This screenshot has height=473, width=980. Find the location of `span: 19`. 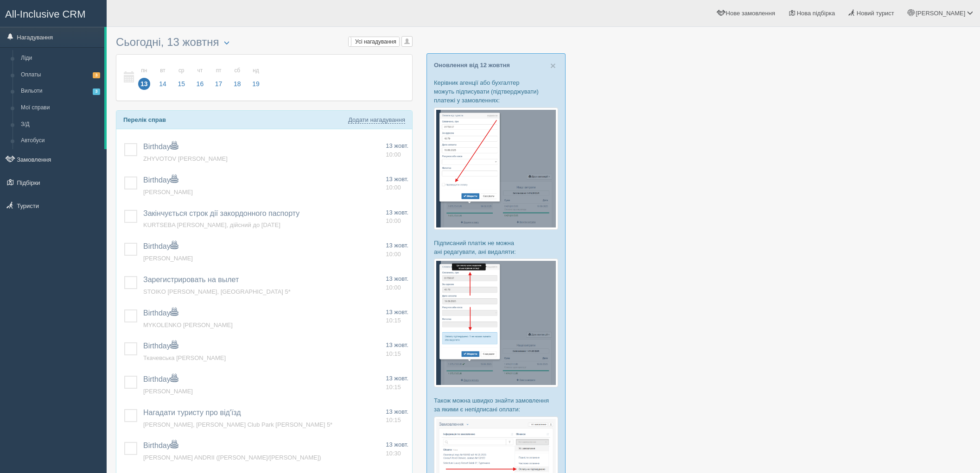

span: 19 is located at coordinates (256, 84).